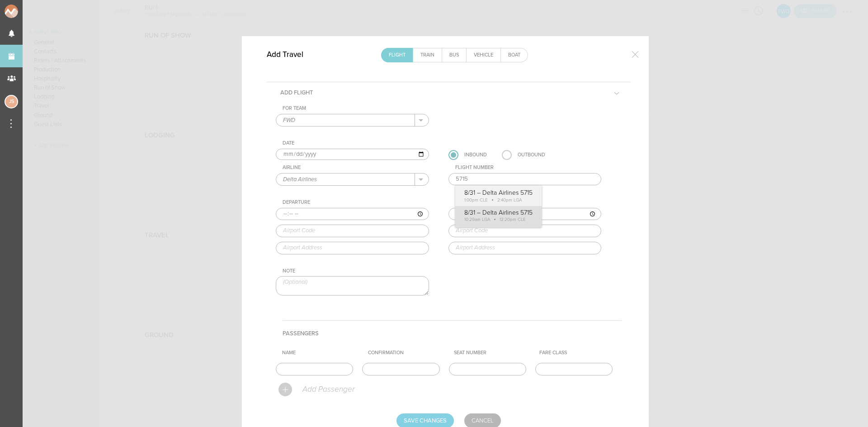  What do you see at coordinates (316, 389) in the screenshot?
I see `a: Add Passenger` at bounding box center [316, 389].